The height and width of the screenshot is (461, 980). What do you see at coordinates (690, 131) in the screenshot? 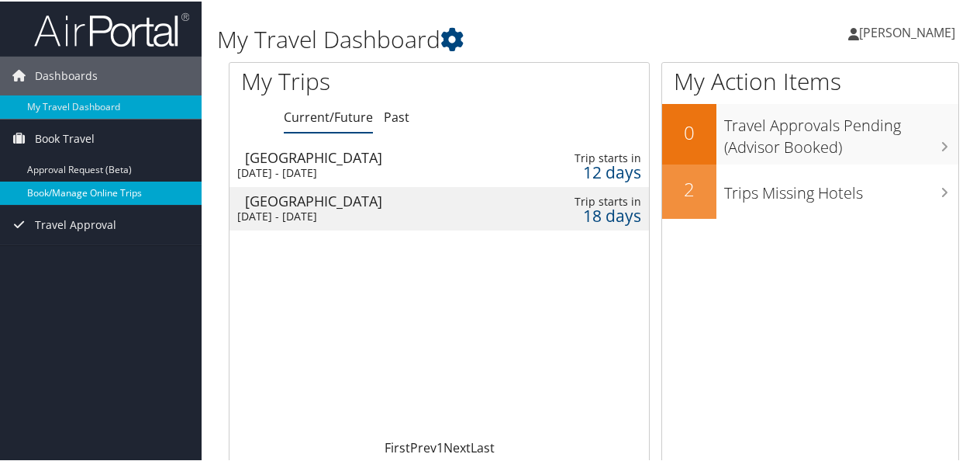
I see `h2: 0` at bounding box center [690, 131].